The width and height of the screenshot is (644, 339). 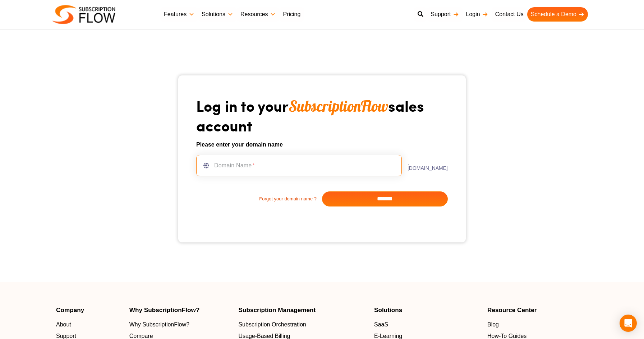 I want to click on a: Login, so click(x=477, y=14).